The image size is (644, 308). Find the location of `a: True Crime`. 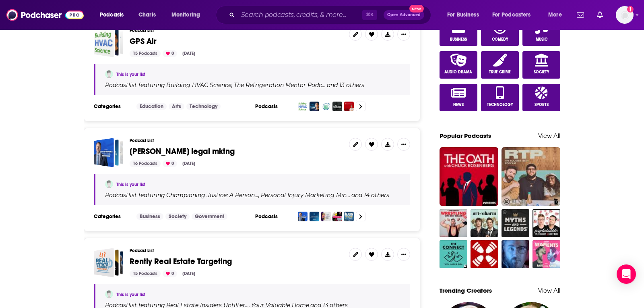

a: True Crime is located at coordinates (500, 65).